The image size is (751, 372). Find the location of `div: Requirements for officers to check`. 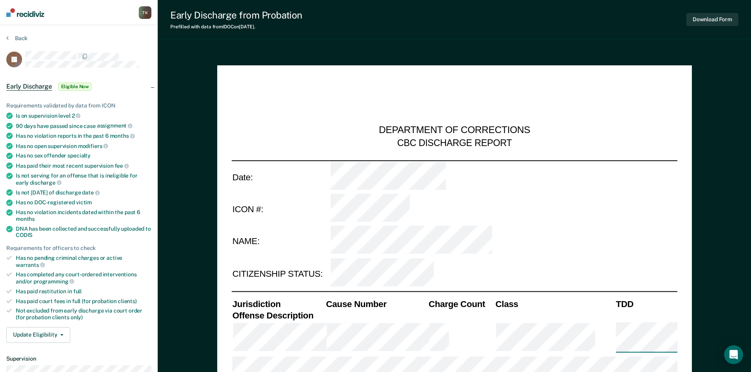

div: Requirements for officers to check is located at coordinates (79, 248).